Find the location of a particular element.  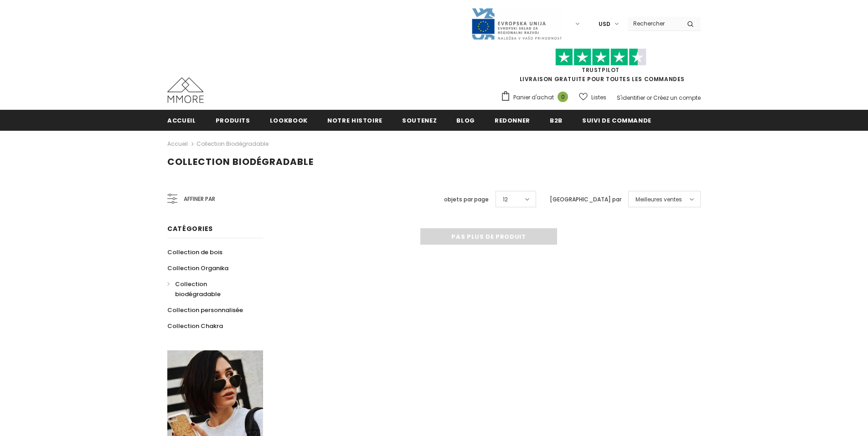

a: Collection Chakra is located at coordinates (195, 326).